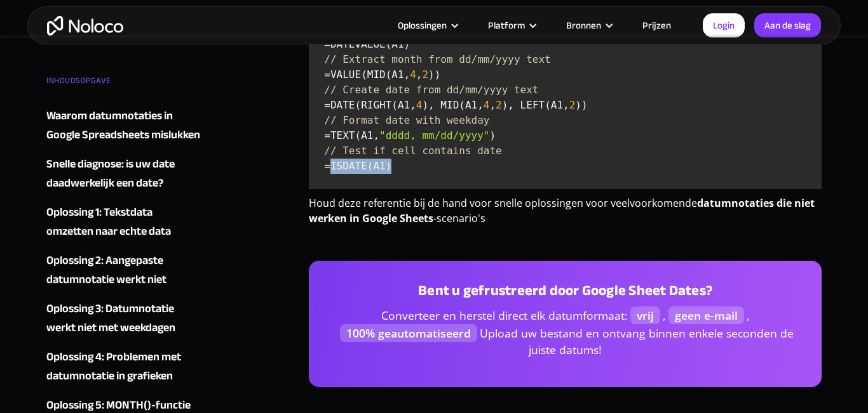 The image size is (868, 413). I want to click on font: -scenario's, so click(460, 218).